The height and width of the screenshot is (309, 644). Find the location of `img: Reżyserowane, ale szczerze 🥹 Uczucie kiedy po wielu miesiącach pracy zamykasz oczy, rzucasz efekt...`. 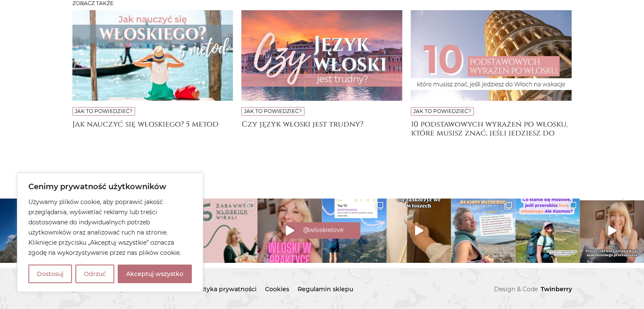

img: Reżyserowane, ale szczerze 🥹 Uczucie kiedy po wielu miesiącach pracy zamykasz oczy, rzucasz efekt... is located at coordinates (612, 230).